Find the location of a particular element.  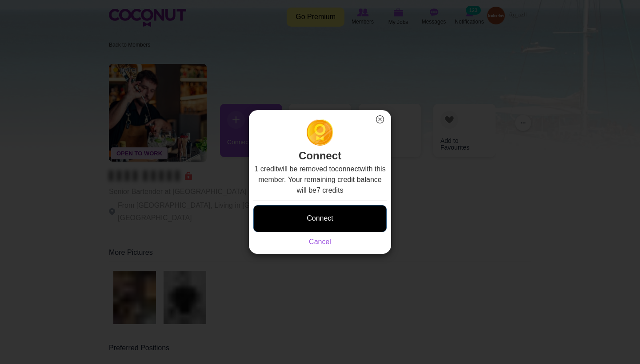

div: will be removed to with this member. Your remaining credit balance will be is located at coordinates (320, 206).